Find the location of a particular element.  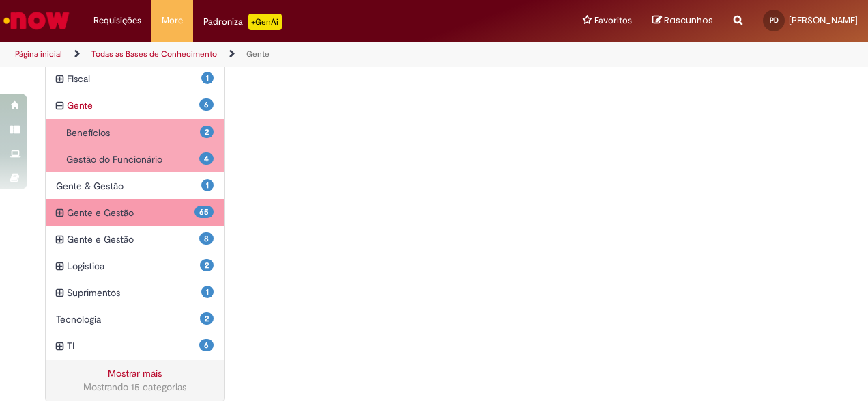

div: Mostrando 15 categorias is located at coordinates (135, 386).